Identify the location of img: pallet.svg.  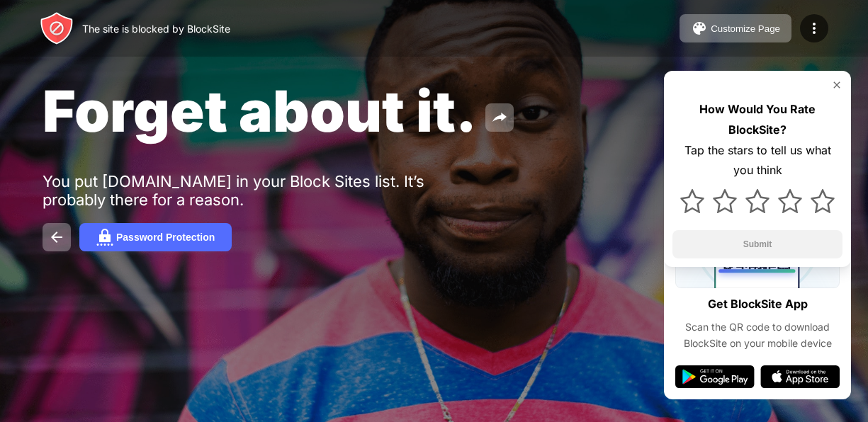
(699, 28).